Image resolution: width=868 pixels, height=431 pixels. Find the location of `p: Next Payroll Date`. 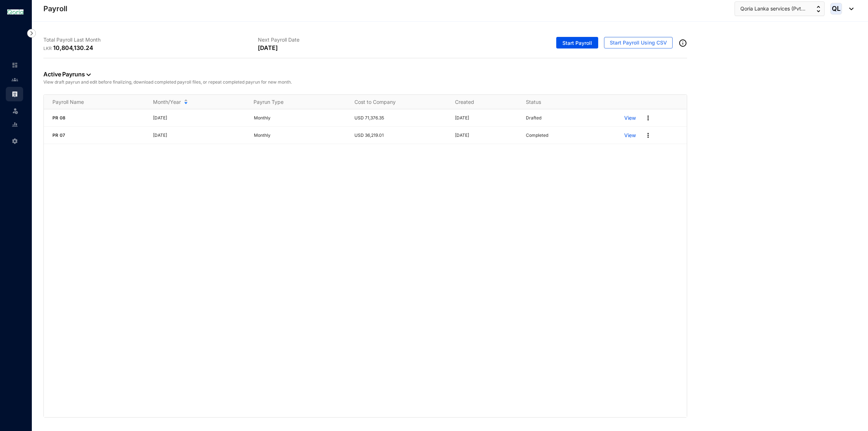

p: Next Payroll Date is located at coordinates (365, 40).